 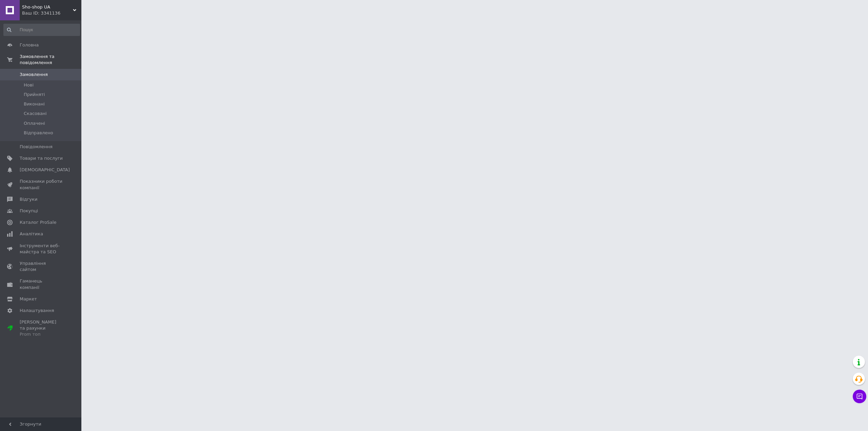 What do you see at coordinates (28, 299) in the screenshot?
I see `span: Маркет` at bounding box center [28, 299].